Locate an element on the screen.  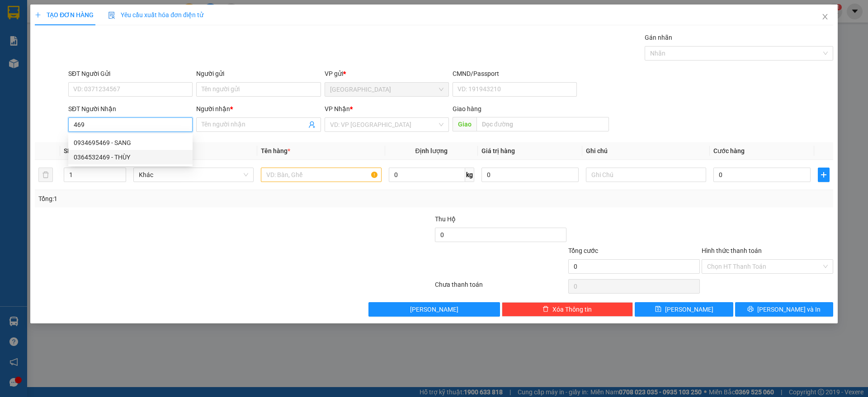
div: 0364532469 - THÙY is located at coordinates (130, 157).